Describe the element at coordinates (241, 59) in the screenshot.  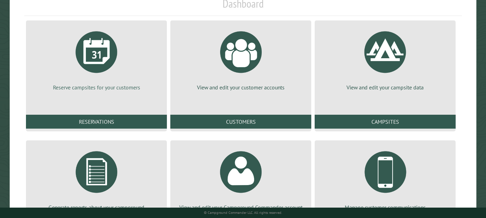
I see `a: View and edit your customer accounts` at that location.